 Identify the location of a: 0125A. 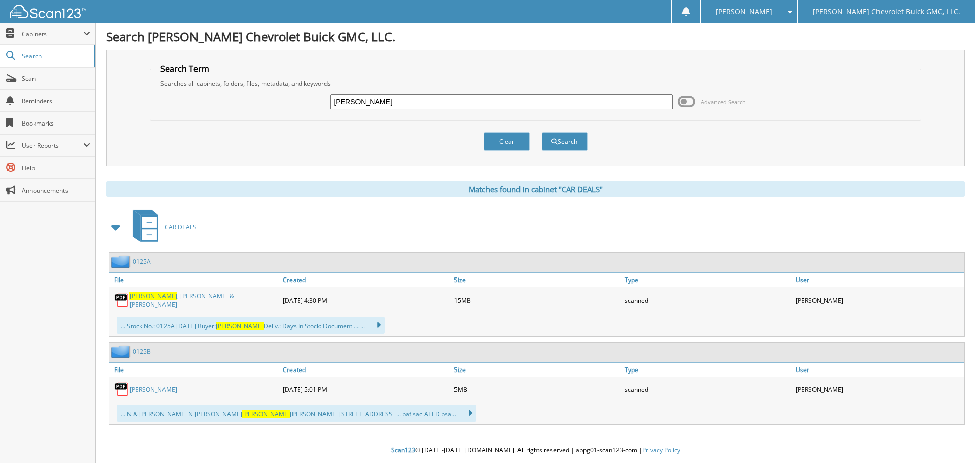
(142, 261).